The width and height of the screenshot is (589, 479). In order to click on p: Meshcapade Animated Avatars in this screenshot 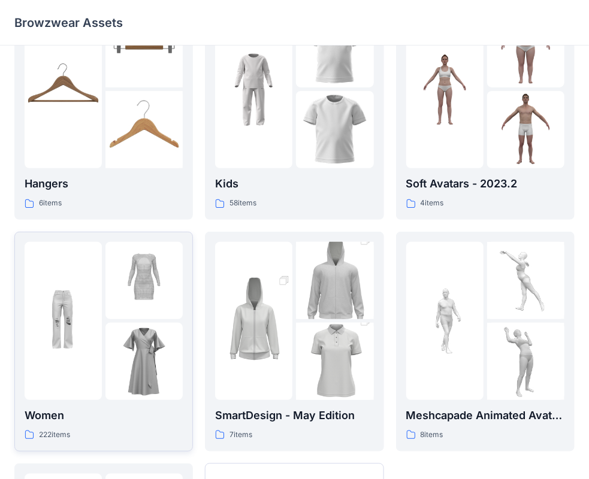, I will do `click(485, 416)`.